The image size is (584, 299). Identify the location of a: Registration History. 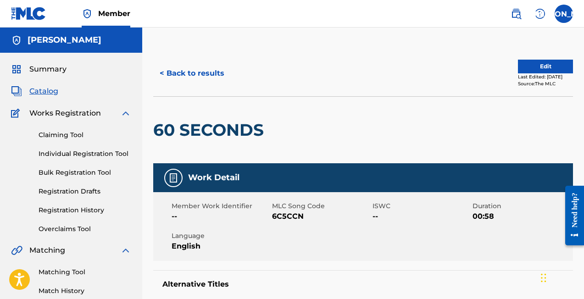
(85, 210).